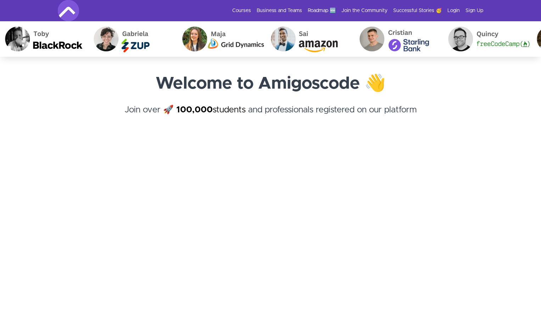  I want to click on a: 100,000students, so click(211, 110).